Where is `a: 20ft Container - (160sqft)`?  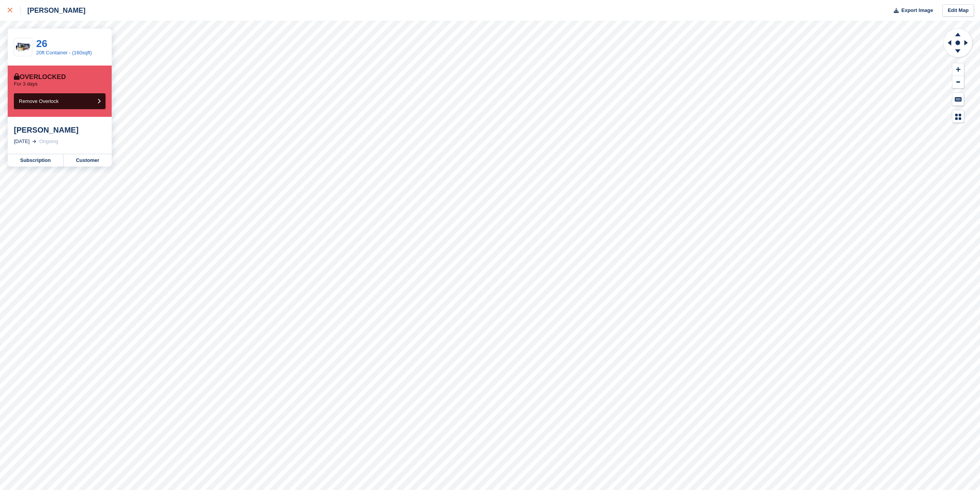 a: 20ft Container - (160sqft) is located at coordinates (64, 52).